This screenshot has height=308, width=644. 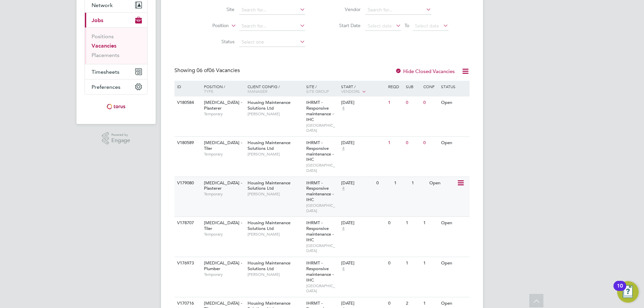 I want to click on div: ID, so click(x=187, y=86).